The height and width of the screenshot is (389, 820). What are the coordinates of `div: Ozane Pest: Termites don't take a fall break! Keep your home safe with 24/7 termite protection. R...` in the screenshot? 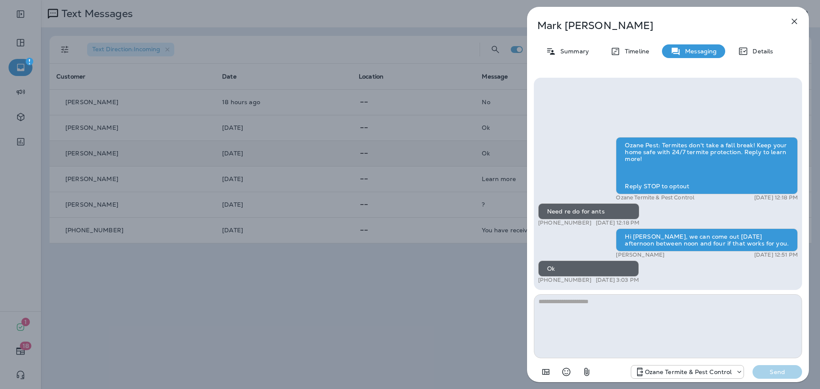 It's located at (707, 166).